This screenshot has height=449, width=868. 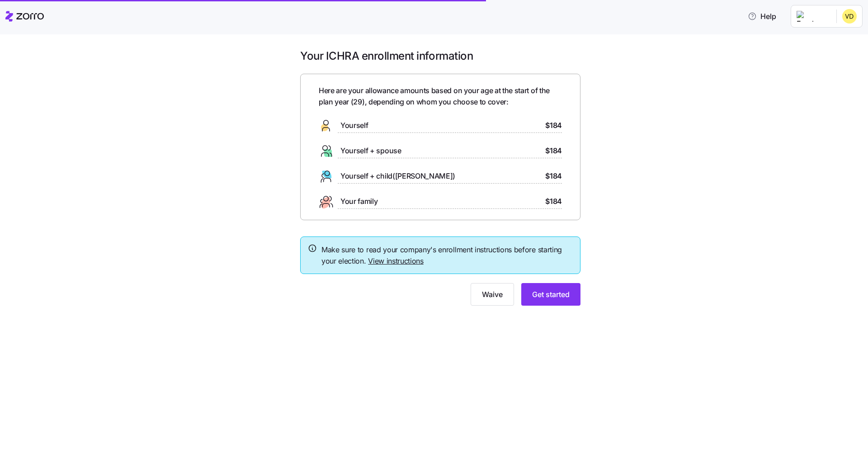 I want to click on span: Waive, so click(x=492, y=294).